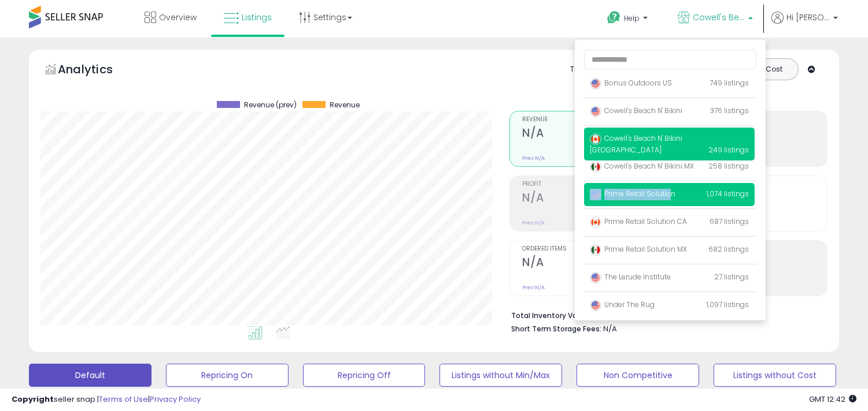 This screenshot has width=868, height=411. I want to click on span: Prime Retail Solution, so click(633, 193).